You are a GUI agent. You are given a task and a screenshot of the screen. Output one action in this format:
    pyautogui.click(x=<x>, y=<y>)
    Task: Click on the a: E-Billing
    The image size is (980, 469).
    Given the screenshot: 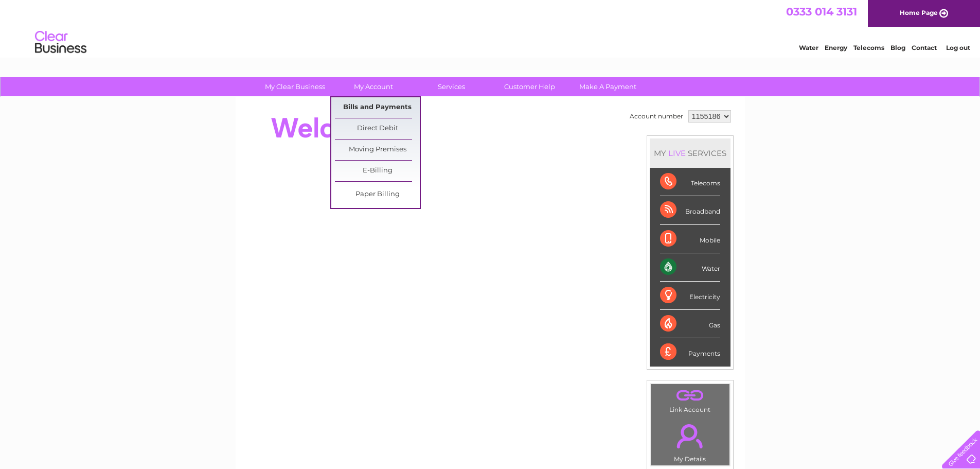 What is the action you would take?
    pyautogui.click(x=377, y=171)
    